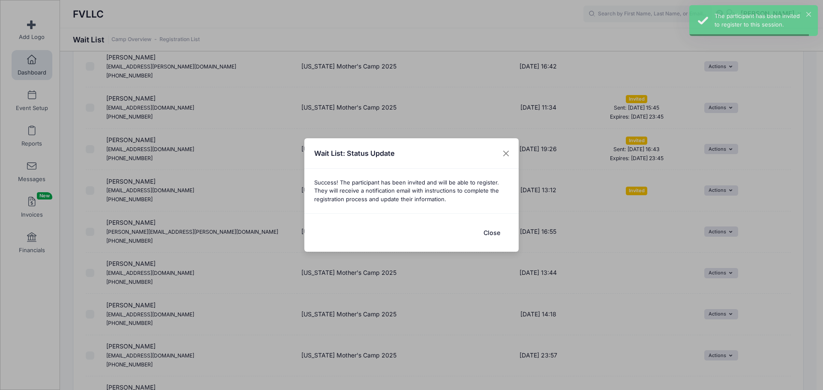 This screenshot has width=823, height=390. Describe the element at coordinates (411, 191) in the screenshot. I see `div: Success! The participant has been invited and will be able to register. They will receive a notif...` at that location.